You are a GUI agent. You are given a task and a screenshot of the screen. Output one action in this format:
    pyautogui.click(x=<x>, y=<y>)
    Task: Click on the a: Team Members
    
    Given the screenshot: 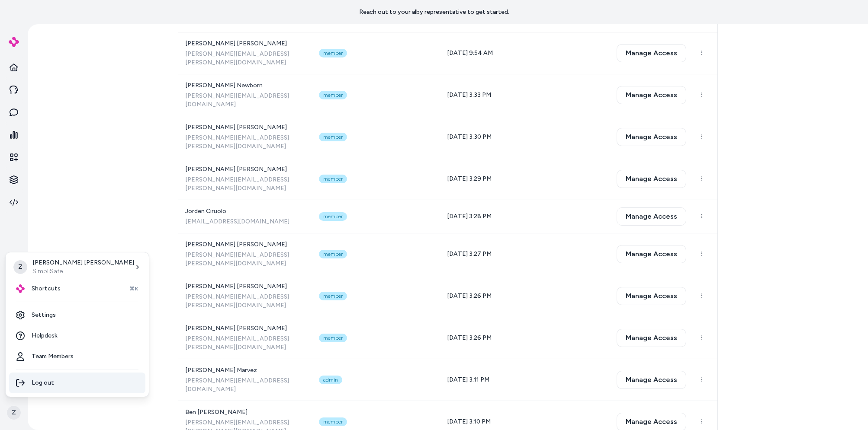 What is the action you would take?
    pyautogui.click(x=77, y=357)
    